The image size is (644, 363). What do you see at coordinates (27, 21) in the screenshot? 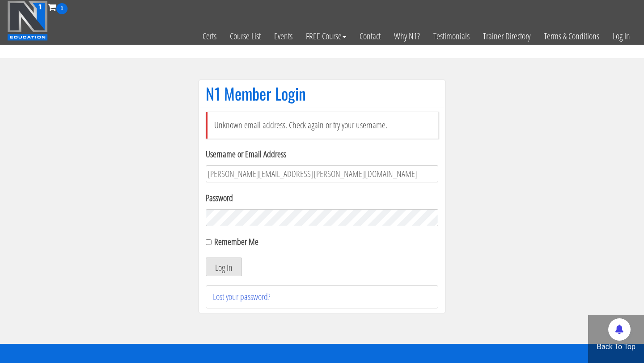
I see `img: n1-education` at bounding box center [27, 21].